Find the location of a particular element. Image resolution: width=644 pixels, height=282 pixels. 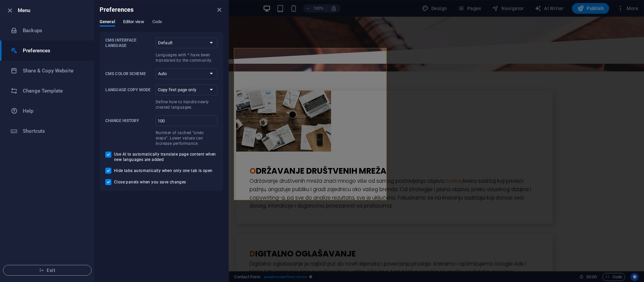

h6: Menu is located at coordinates (53, 10).